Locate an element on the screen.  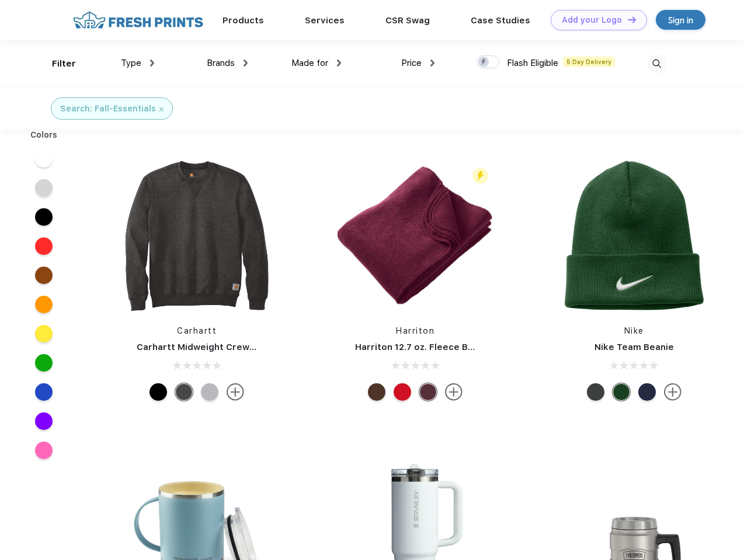
div: Sign in is located at coordinates (680, 20).